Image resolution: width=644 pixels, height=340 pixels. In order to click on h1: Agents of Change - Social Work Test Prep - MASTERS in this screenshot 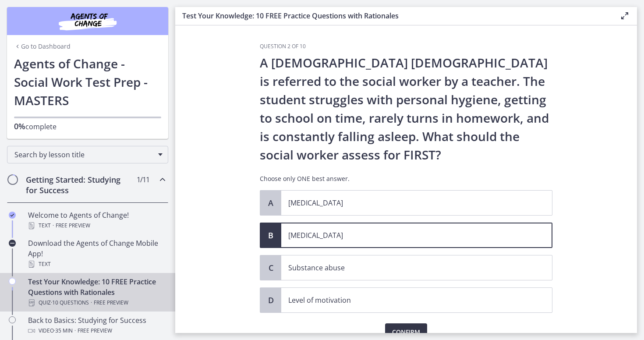, I will do `click(88, 82)`.